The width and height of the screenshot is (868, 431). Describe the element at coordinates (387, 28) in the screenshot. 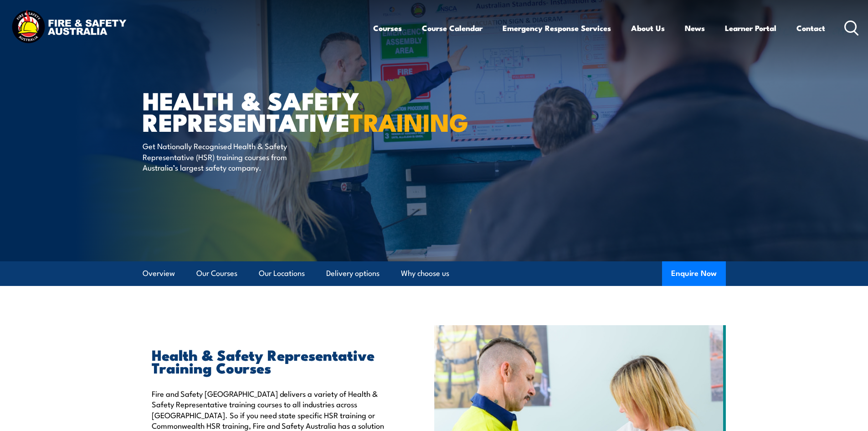

I see `a: Courses` at that location.